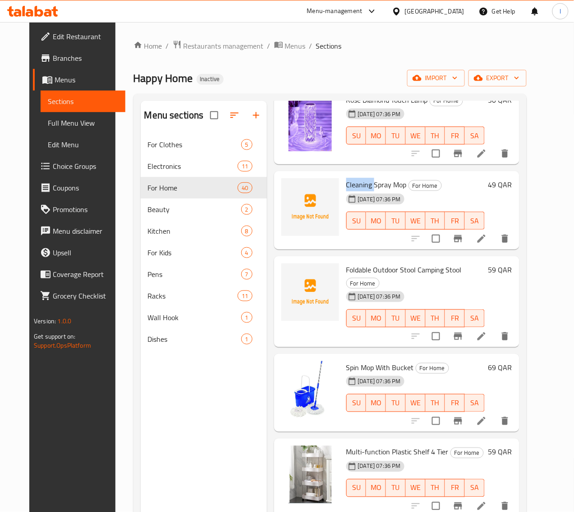 This screenshot has height=512, width=574. What do you see at coordinates (310, 475) in the screenshot?
I see `img: Multi-function Plastic Shelf 4 Tier` at bounding box center [310, 475].